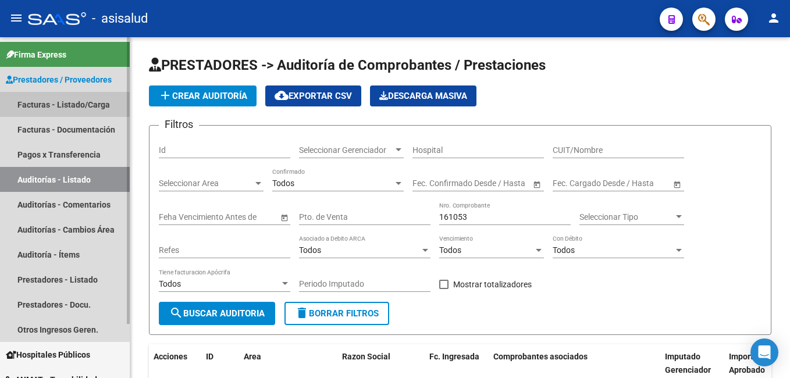 The height and width of the screenshot is (378, 790). Describe the element at coordinates (171, 357) in the screenshot. I see `span: Acciones` at that location.